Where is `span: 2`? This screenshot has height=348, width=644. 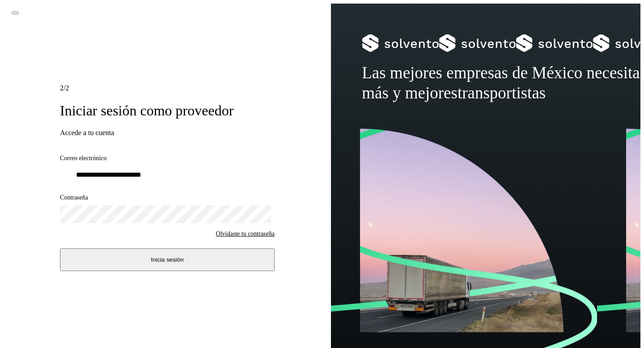 span: 2 is located at coordinates (62, 88).